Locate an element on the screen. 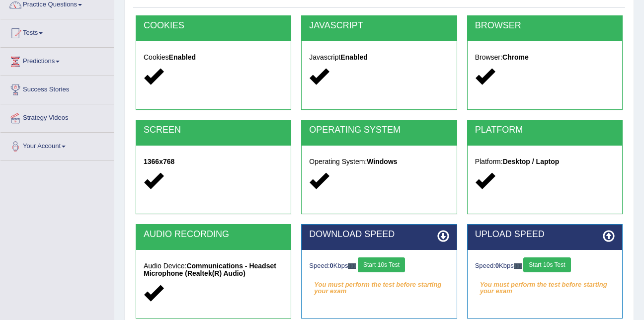  a: Predictions is located at coordinates (58, 60).